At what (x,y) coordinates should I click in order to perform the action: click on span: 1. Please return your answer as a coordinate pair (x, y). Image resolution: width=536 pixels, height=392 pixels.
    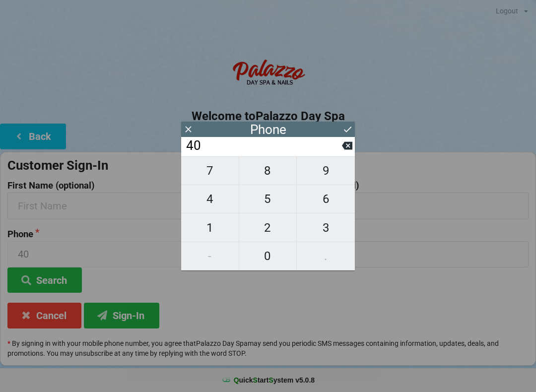
    Looking at the image, I should click on (210, 228).